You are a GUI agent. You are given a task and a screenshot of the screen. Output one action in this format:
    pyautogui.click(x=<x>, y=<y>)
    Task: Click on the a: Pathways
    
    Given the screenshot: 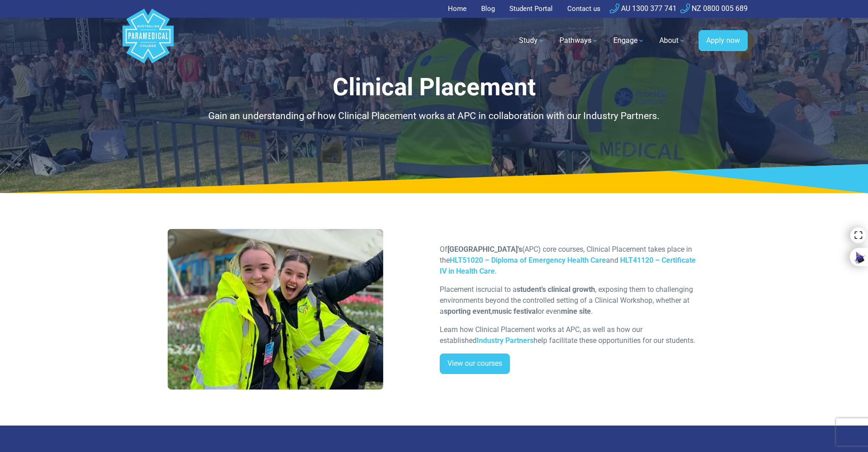 What is the action you would take?
    pyautogui.click(x=579, y=40)
    